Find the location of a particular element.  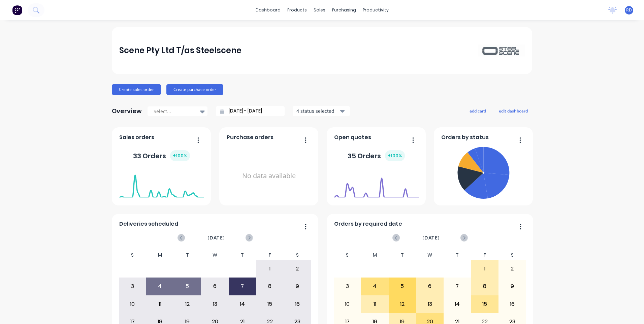

a: dashboard is located at coordinates (268, 10).